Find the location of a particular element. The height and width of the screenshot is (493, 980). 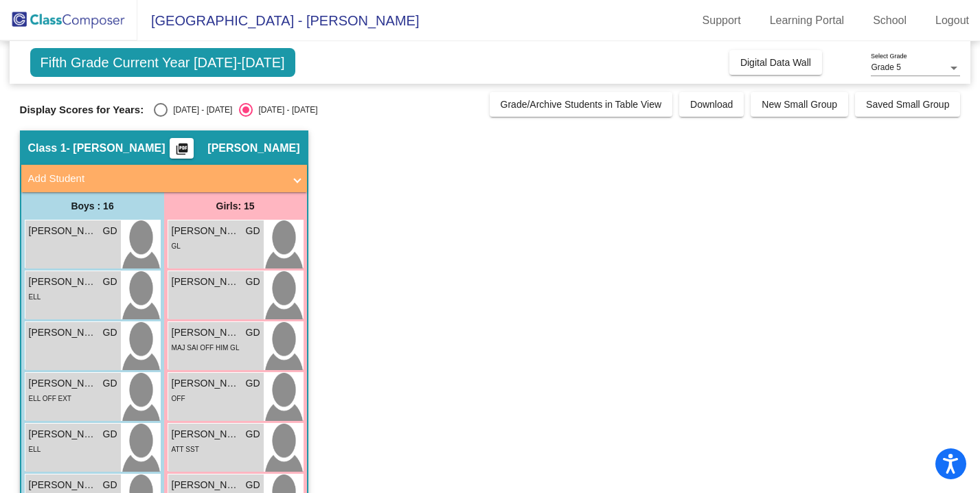

button: Download is located at coordinates (712, 104).